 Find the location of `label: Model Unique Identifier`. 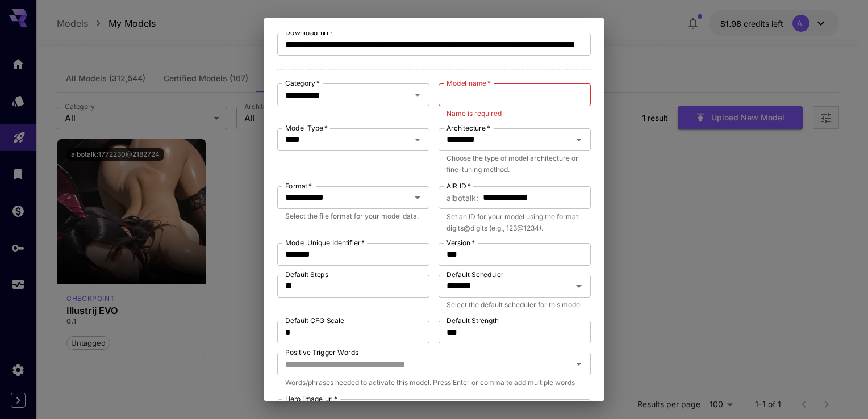

label: Model Unique Identifier is located at coordinates (325, 242).